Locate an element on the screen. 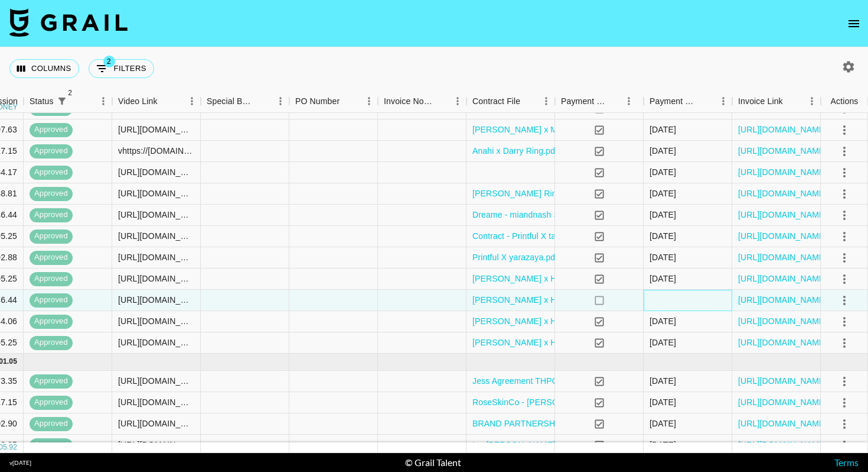  a: Contract - Printful X tajlockedin.pdf is located at coordinates (538, 236).